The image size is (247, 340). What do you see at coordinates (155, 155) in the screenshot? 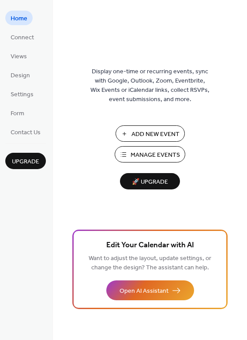
I see `span: Manage Events` at bounding box center [155, 155].